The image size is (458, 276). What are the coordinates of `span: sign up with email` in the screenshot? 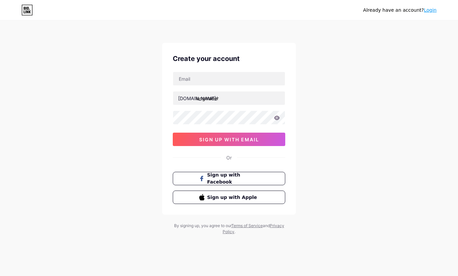 It's located at (229, 139).